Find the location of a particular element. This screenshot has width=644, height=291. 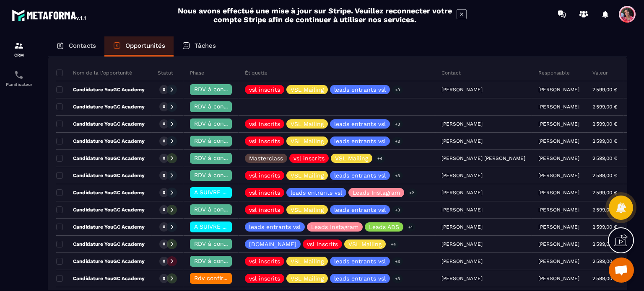

p: Contact is located at coordinates (452, 73).